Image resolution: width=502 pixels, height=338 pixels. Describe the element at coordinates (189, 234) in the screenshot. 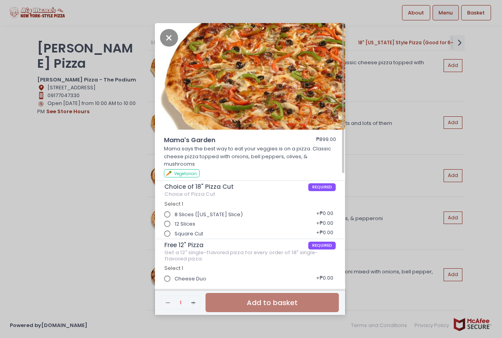

I see `span: Square Cut` at that location.